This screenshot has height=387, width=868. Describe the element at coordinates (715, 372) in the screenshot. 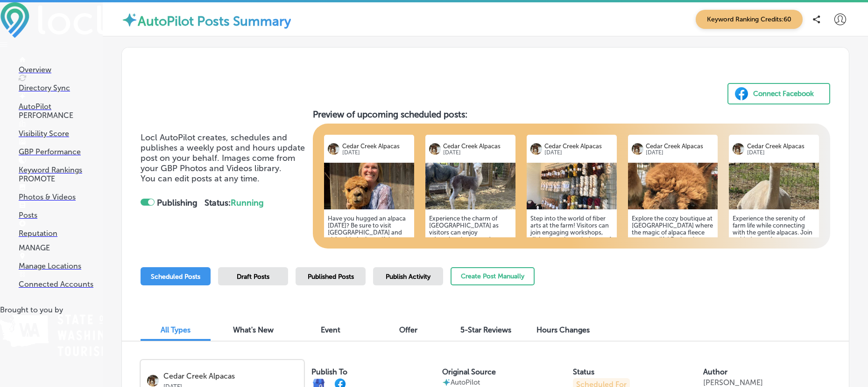

I see `label: Author` at that location.